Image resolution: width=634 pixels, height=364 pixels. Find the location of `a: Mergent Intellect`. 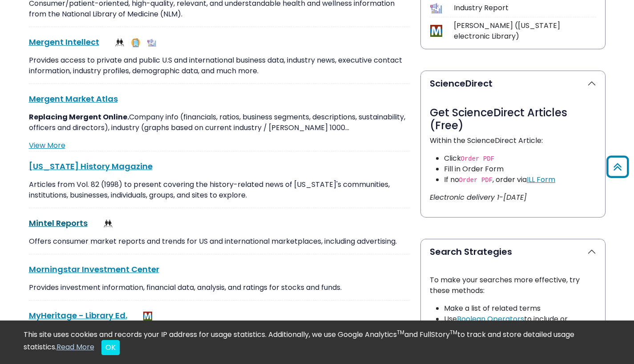

a: Mergent Intellect is located at coordinates (64, 42).